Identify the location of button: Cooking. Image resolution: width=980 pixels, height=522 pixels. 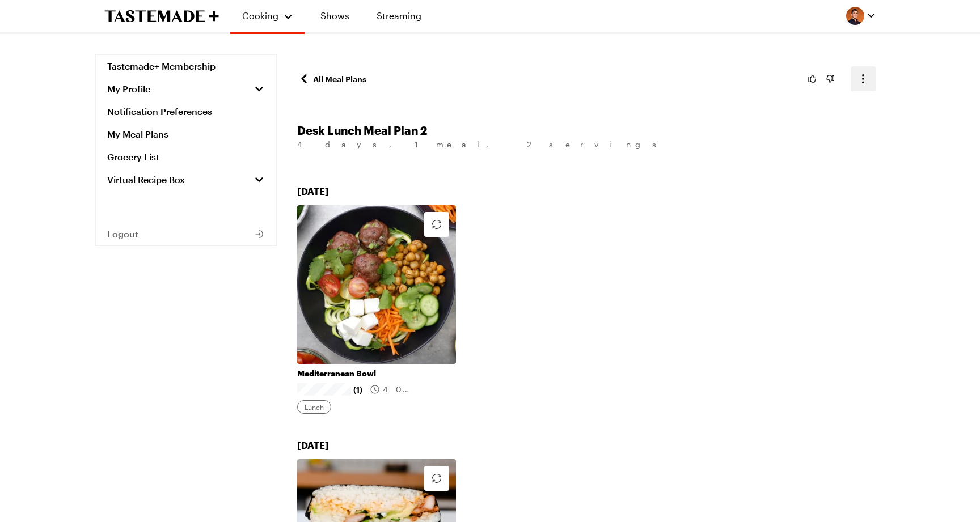
(267, 16).